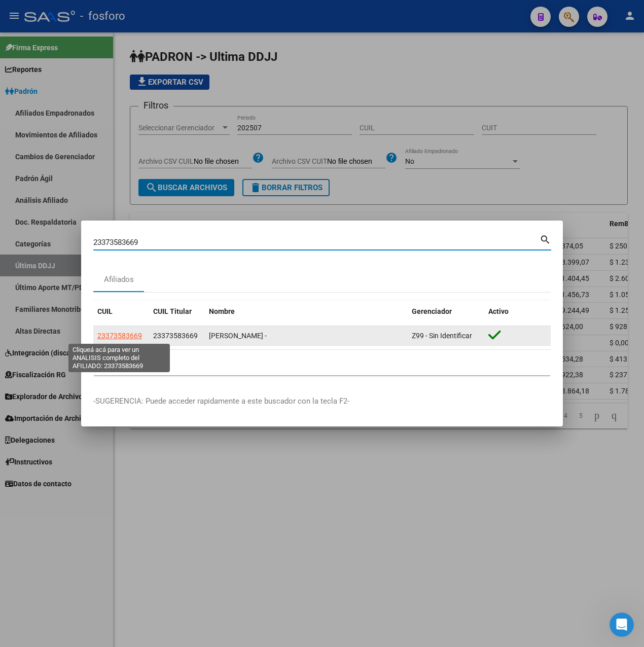 Image resolution: width=644 pixels, height=647 pixels. What do you see at coordinates (322, 362) in the screenshot?
I see `div: 1 total` at bounding box center [322, 362].